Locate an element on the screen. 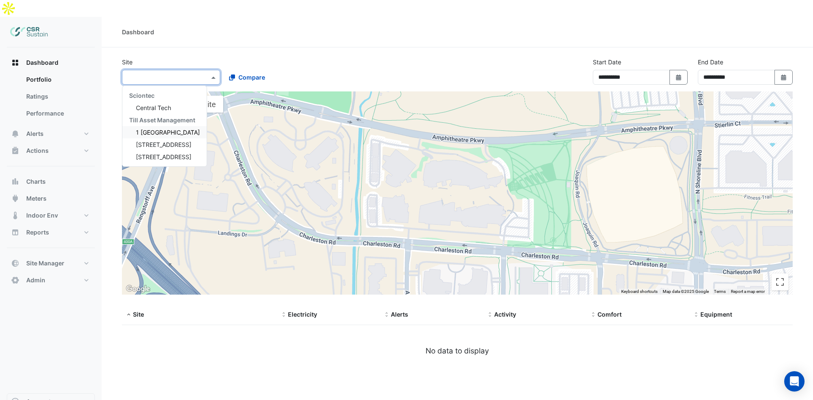  button: Compare is located at coordinates (247, 77).